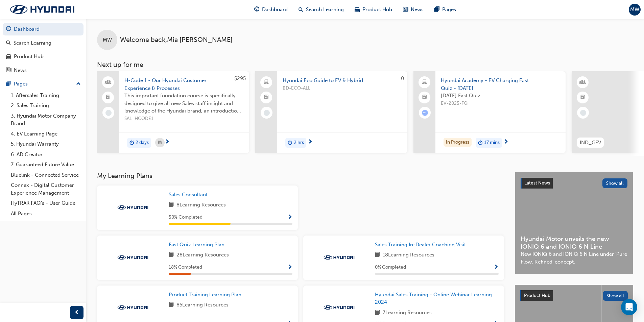 Image resolution: width=644 pixels, height=322 pixels. I want to click on a: Latest NewsShow all, so click(574, 183).